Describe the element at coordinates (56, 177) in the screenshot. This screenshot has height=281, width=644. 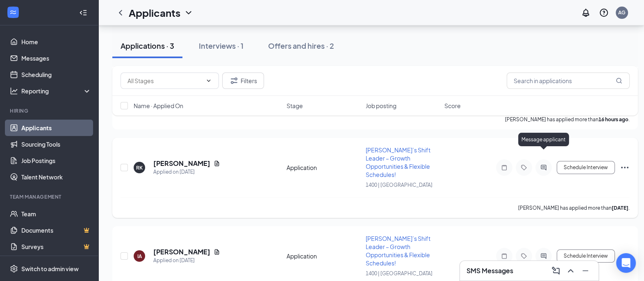
I see `a: Talent Network` at that location.